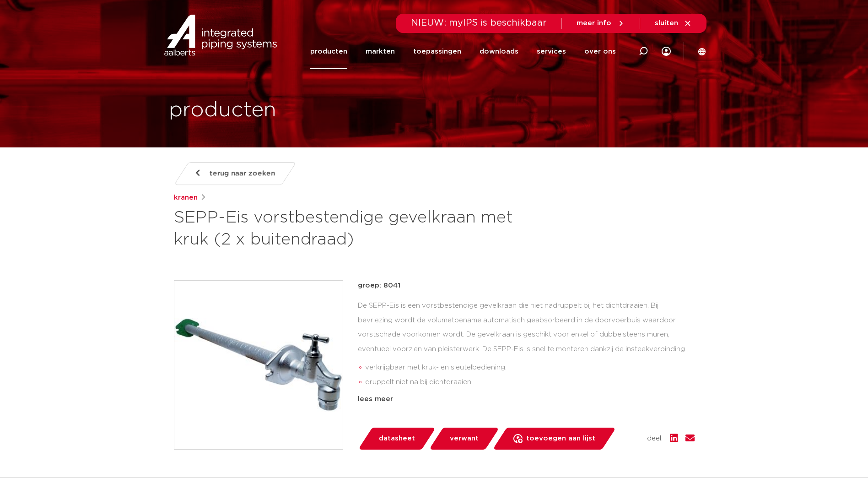  Describe the element at coordinates (601, 24) in the screenshot. I see `a: meer info` at that location.